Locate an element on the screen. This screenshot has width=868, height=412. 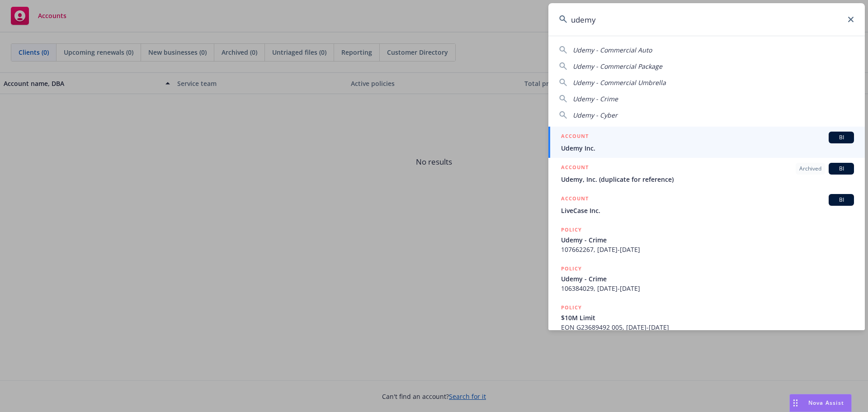
span: $10M Limit is located at coordinates (708, 317).